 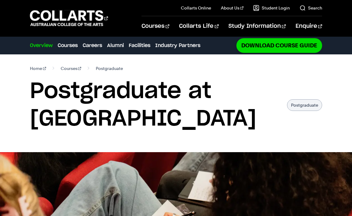 I want to click on a: Student Login, so click(x=271, y=8).